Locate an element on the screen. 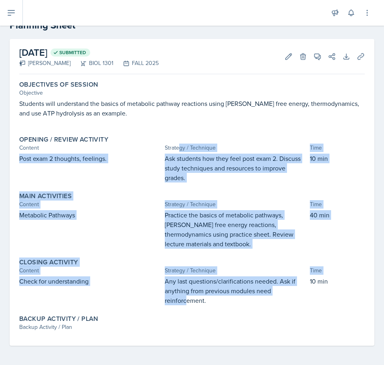 Image resolution: width=384 pixels, height=365 pixels. label: Closing Activity is located at coordinates (49, 262).